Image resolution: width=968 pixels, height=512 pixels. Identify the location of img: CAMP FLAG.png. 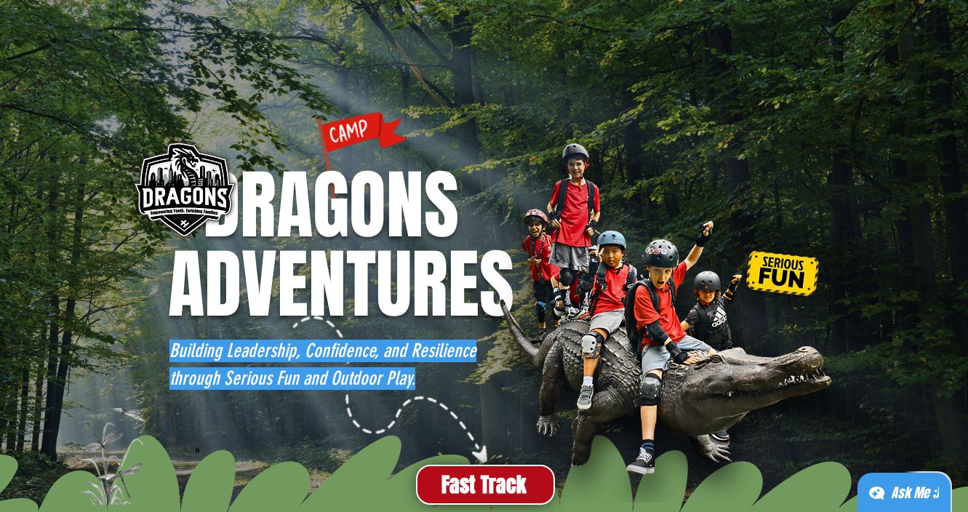
(360, 154).